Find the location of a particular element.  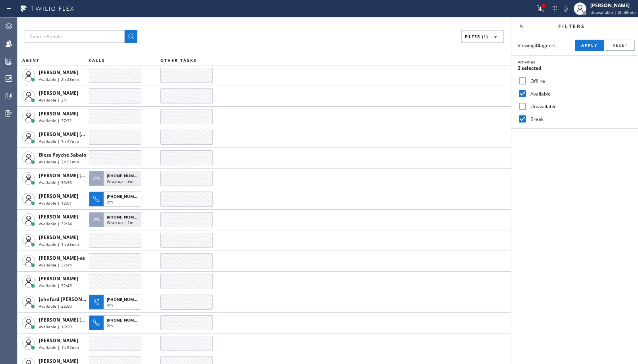

strong: 30 is located at coordinates (538, 45).